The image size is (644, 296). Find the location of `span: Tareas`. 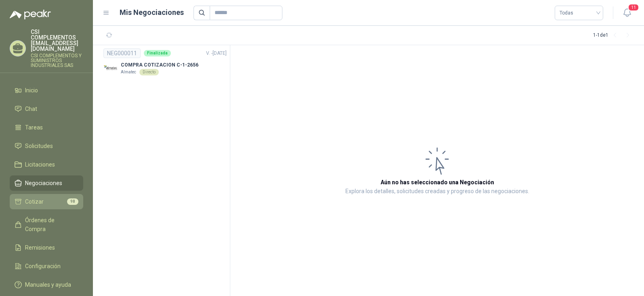

span: Tareas is located at coordinates (34, 128).